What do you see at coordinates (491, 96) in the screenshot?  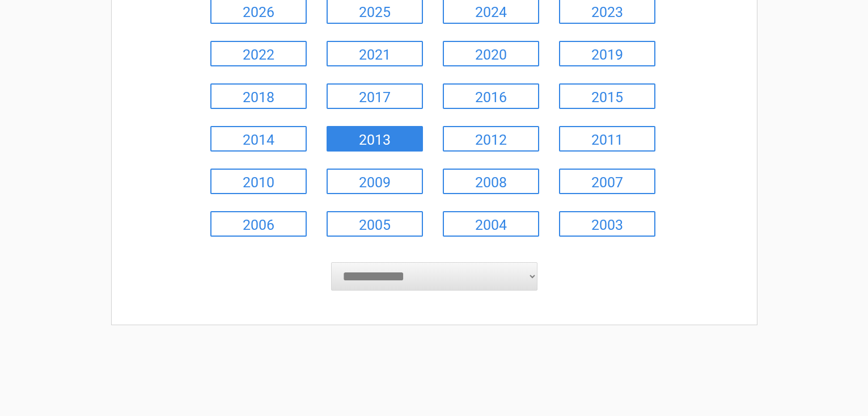 I see `a: 2016` at bounding box center [491, 96].